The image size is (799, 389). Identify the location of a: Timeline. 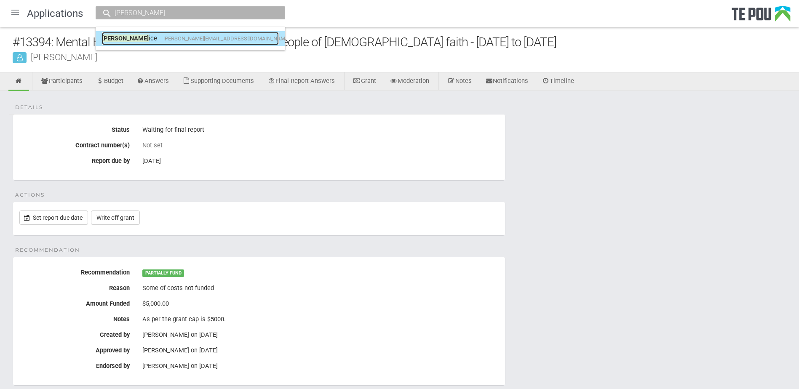
(557, 82).